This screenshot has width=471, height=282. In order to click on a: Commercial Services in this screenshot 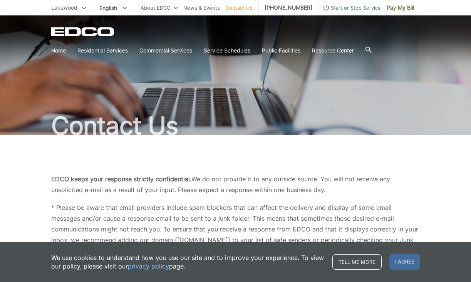, I will do `click(166, 50)`.